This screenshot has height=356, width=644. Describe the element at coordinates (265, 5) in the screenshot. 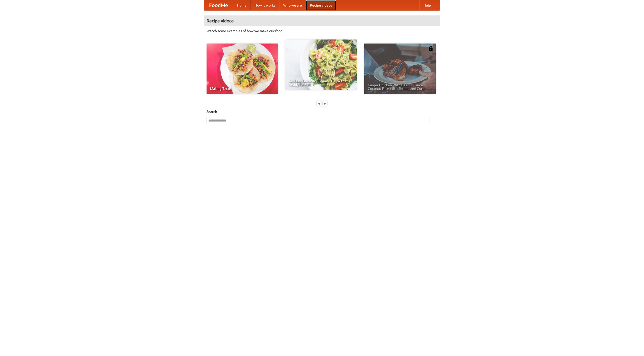

I see `a: How it works` at that location.